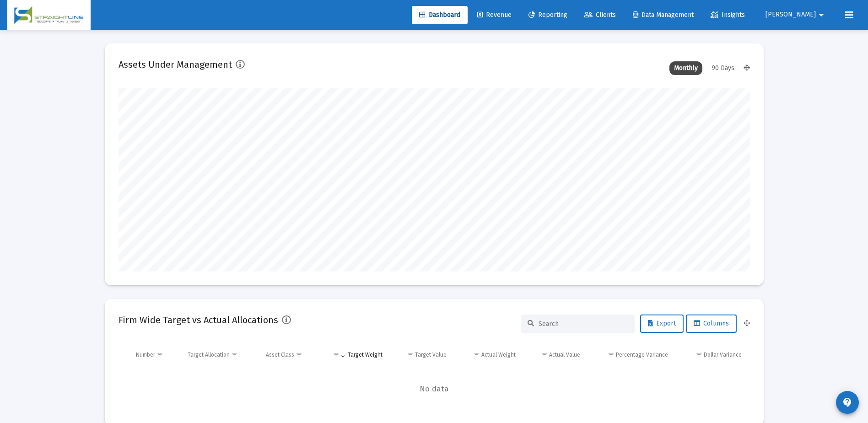 The height and width of the screenshot is (423, 868). Describe the element at coordinates (160, 354) in the screenshot. I see `span: Show filter options for column 'Number'` at that location.